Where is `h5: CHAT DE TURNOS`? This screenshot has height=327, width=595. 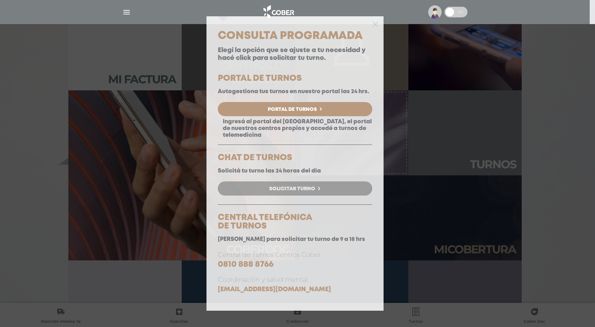
h5: CHAT DE TURNOS is located at coordinates (295, 158).